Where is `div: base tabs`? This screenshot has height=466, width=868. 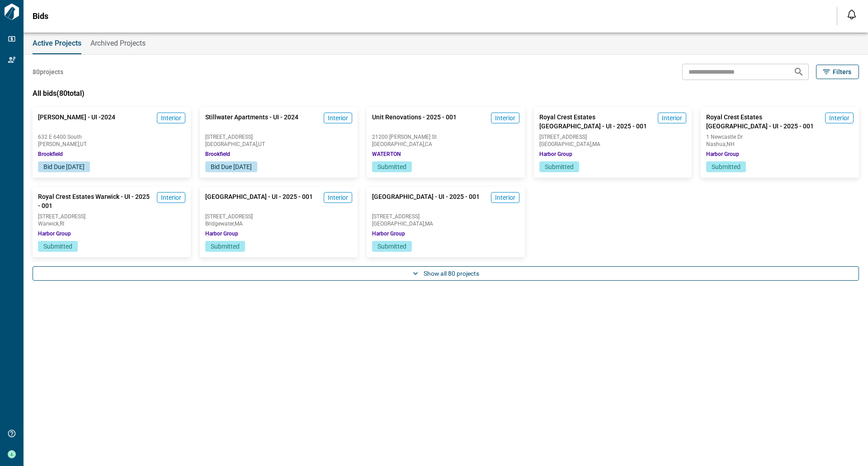 div: base tabs is located at coordinates (446, 44).